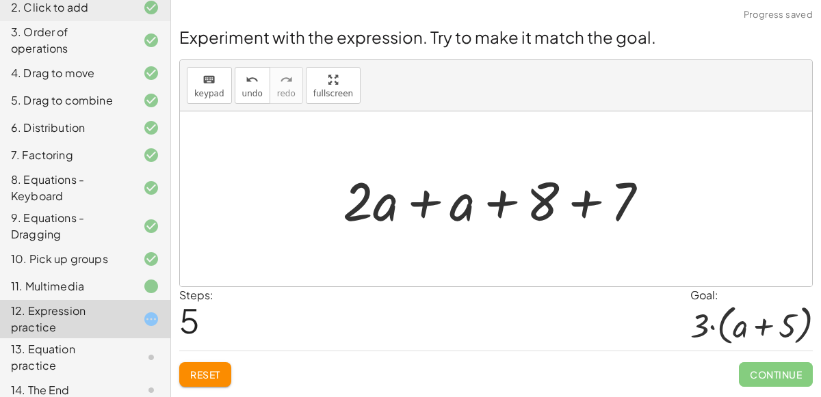  Describe the element at coordinates (66, 259) in the screenshot. I see `div: 10. Pick up groups` at that location.